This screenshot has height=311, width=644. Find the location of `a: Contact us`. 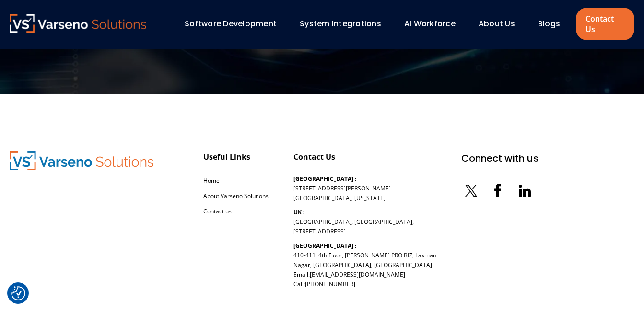

a: Contact us is located at coordinates (217, 211).